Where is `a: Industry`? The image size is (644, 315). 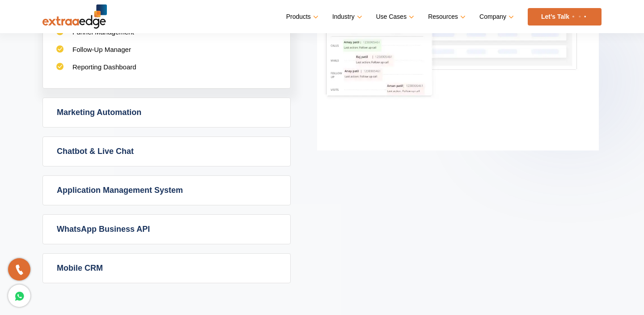 a: Industry is located at coordinates (346, 16).